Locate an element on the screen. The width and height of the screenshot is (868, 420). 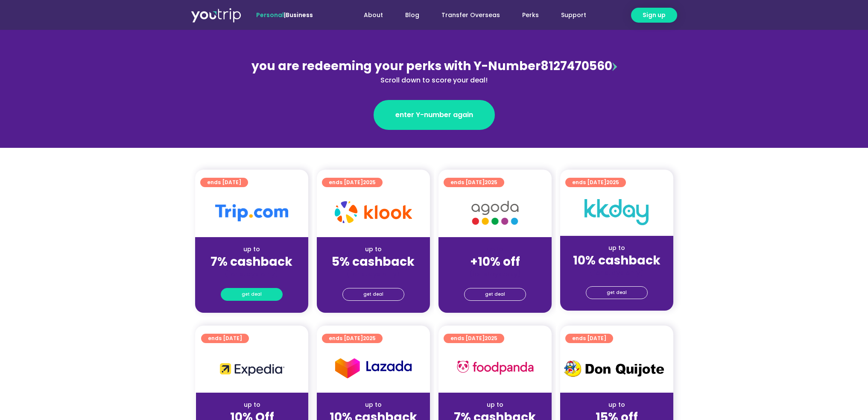
a: Perks is located at coordinates (531, 15).